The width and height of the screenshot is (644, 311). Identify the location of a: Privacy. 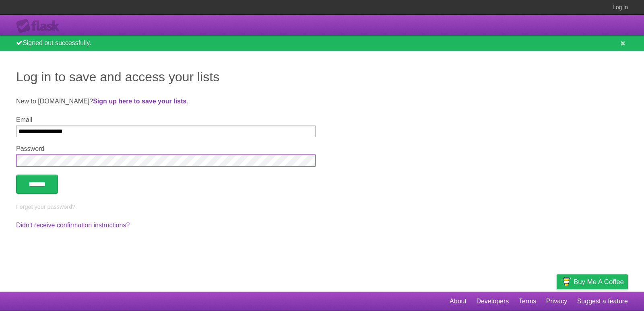
(557, 302).